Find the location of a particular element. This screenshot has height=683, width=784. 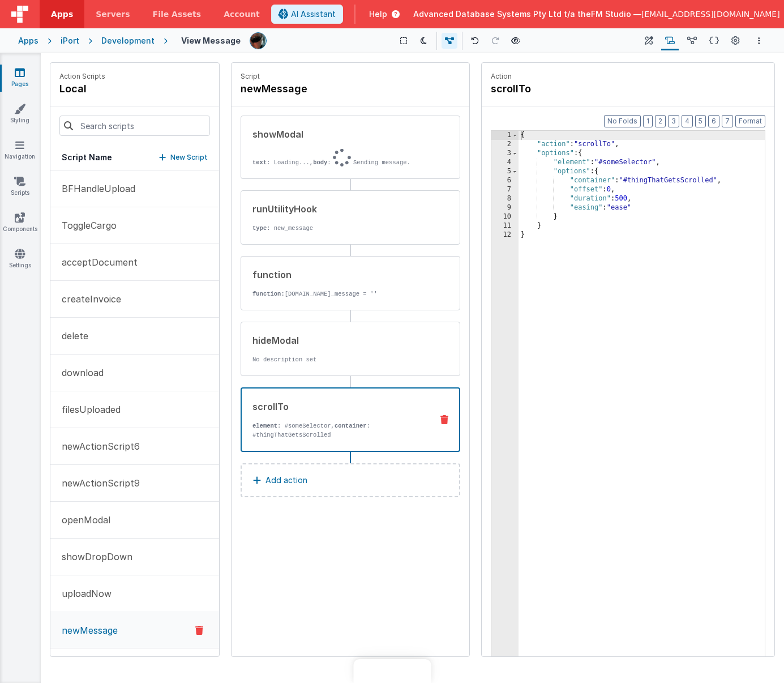

p: createInvoice is located at coordinates (88, 299).